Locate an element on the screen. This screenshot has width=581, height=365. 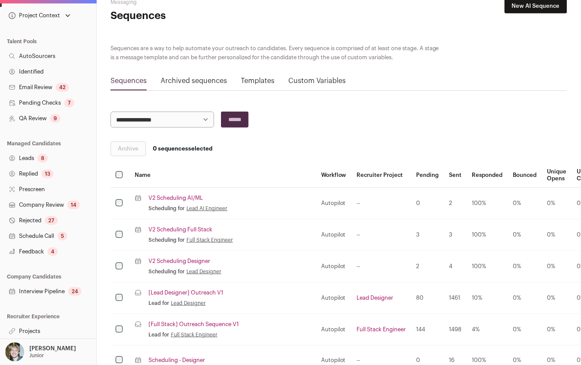
a: Scheduling - Designer is located at coordinates (177, 360).